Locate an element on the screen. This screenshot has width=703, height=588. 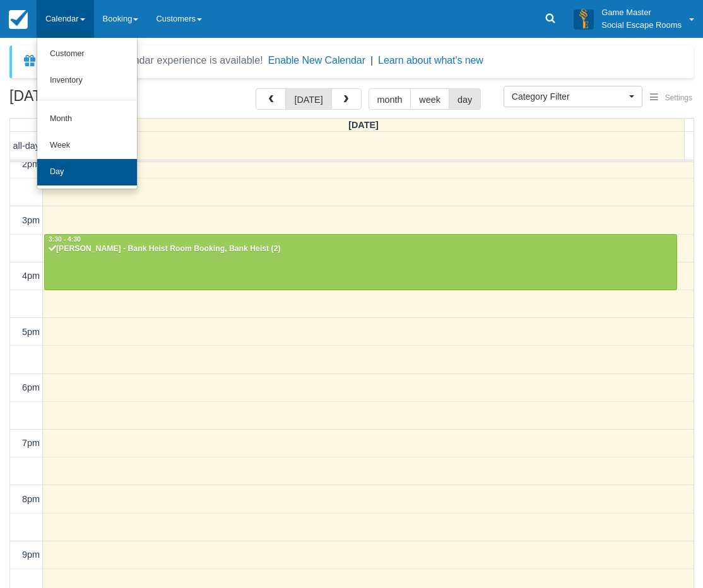
div: A new Booking Calendar experience is available! is located at coordinates (152, 61).